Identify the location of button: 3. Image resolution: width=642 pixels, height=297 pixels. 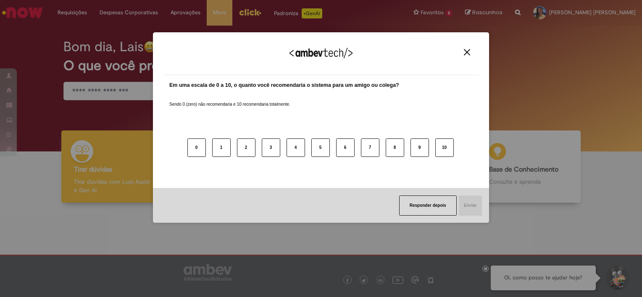
(271, 148).